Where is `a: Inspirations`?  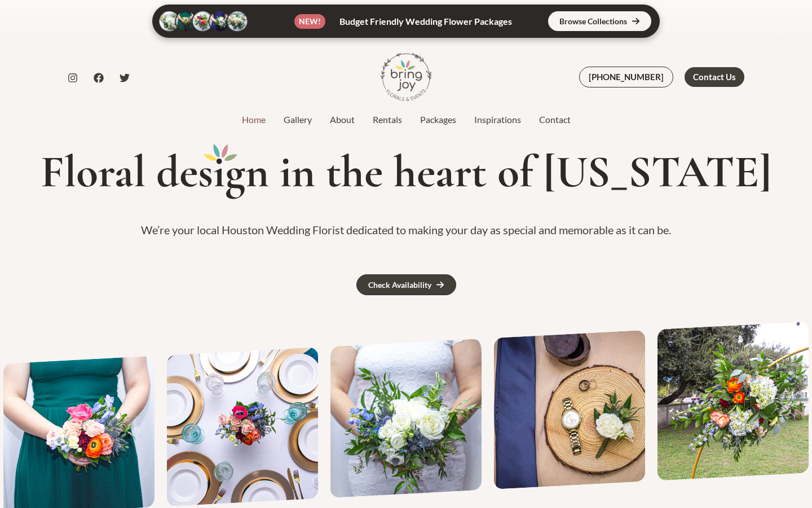
a: Inspirations is located at coordinates (497, 119).